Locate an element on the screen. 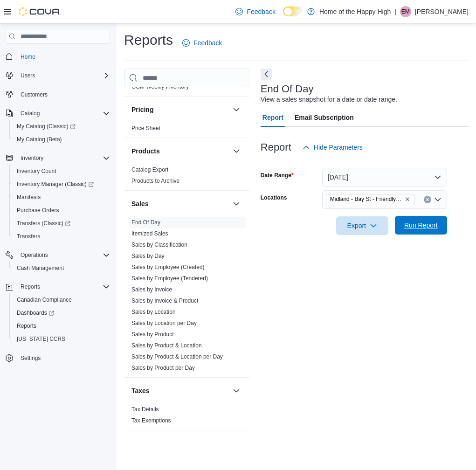 The height and width of the screenshot is (470, 476). a: Sales by Employee (Tendered) is located at coordinates (170, 278).